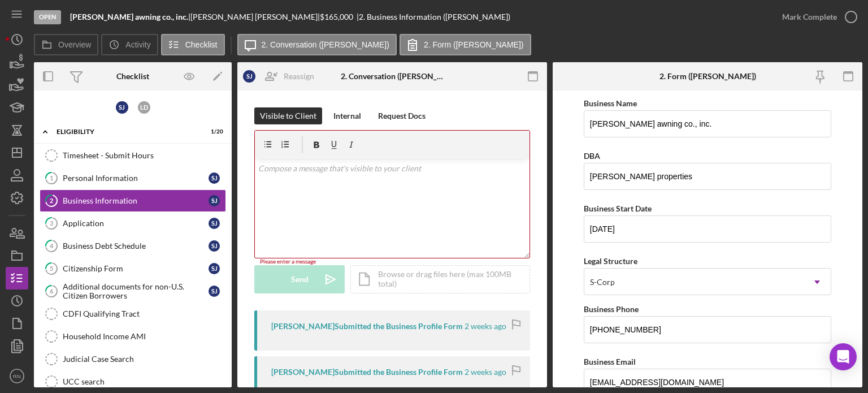  Describe the element at coordinates (288, 116) in the screenshot. I see `div: Visible to Client` at that location.